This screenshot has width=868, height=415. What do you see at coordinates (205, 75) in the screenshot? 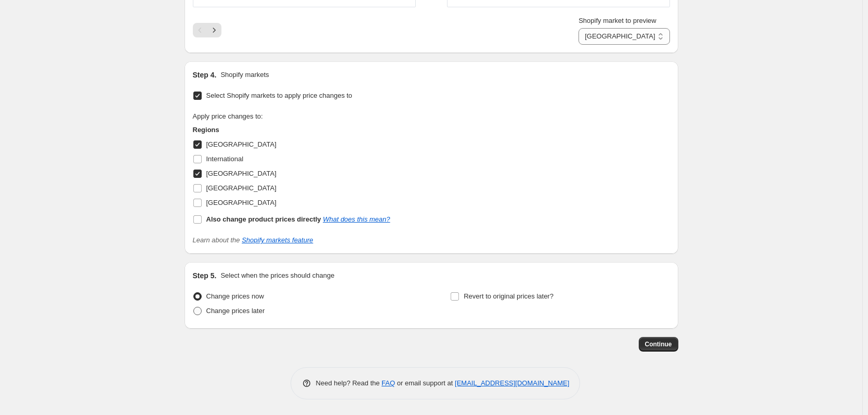
I see `h2: Step 4.` at bounding box center [205, 75].